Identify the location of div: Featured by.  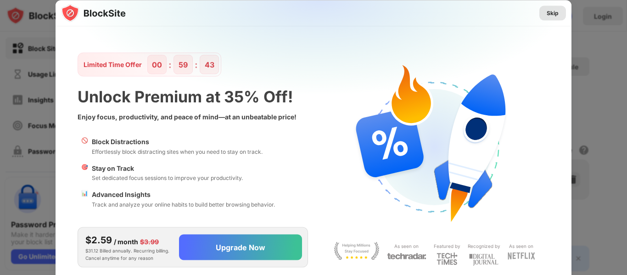
(447, 246).